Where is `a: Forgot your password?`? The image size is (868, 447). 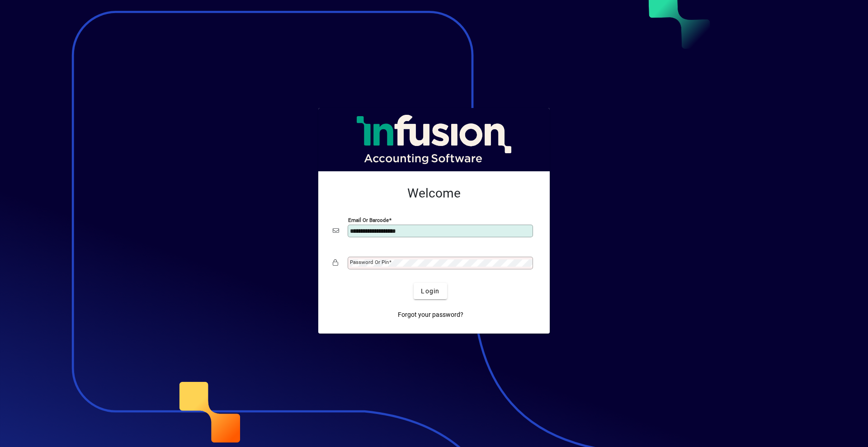
a: Forgot your password? is located at coordinates (430, 314).